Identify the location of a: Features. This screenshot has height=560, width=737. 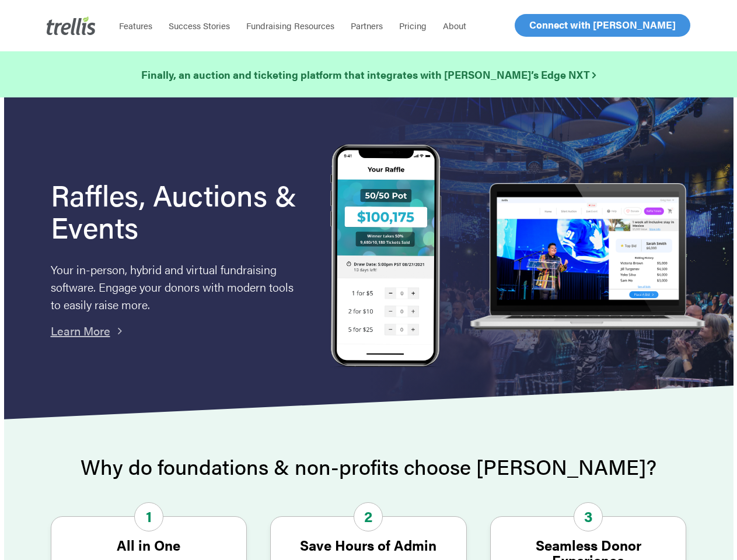
(136, 26).